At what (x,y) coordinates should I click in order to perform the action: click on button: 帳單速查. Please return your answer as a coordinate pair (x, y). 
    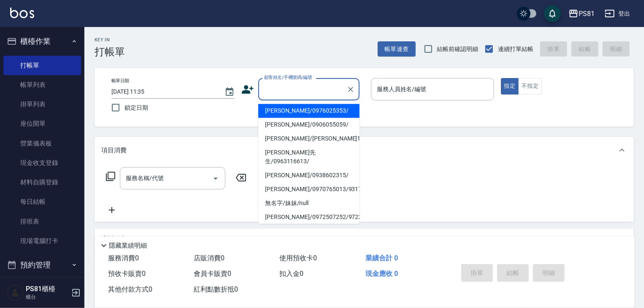
    Looking at the image, I should click on (396, 49).